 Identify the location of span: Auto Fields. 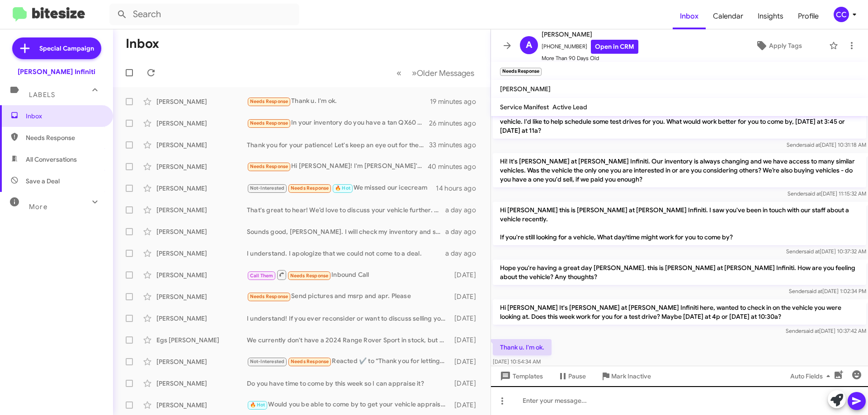
(812, 376).